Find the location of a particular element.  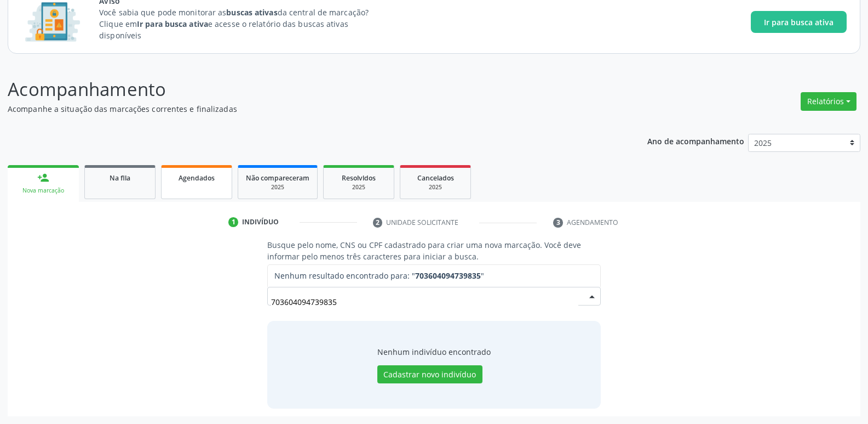

p: Ano de acompanhamento is located at coordinates (696, 140).